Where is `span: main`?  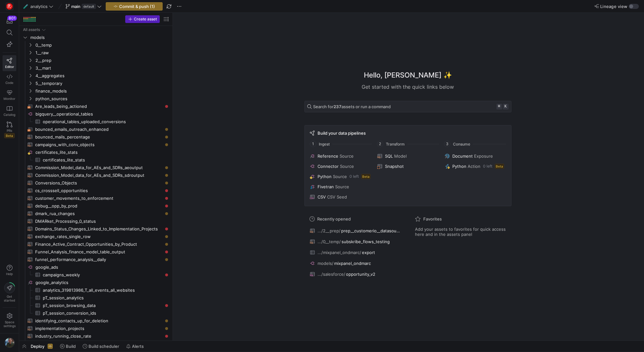 span: main is located at coordinates (76, 7).